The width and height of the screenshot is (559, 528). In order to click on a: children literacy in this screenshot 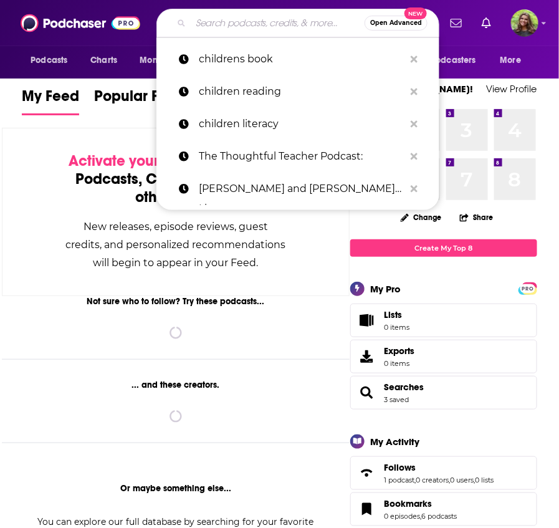, I will do `click(298, 124)`.